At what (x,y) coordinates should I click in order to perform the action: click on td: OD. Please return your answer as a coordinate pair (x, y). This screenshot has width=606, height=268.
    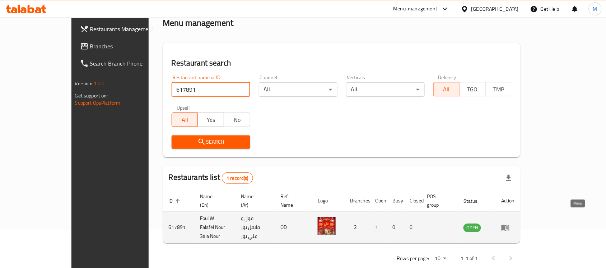
    Looking at the image, I should click on (293, 228).